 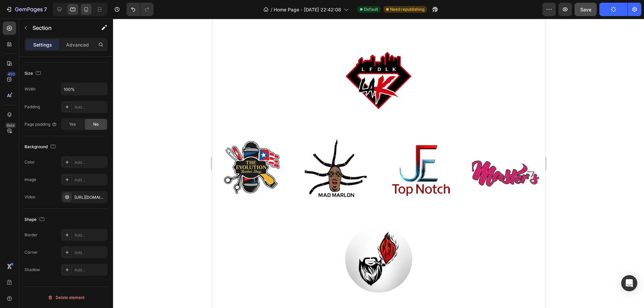 What do you see at coordinates (84, 89) in the screenshot?
I see `input: Auto` at bounding box center [84, 89].